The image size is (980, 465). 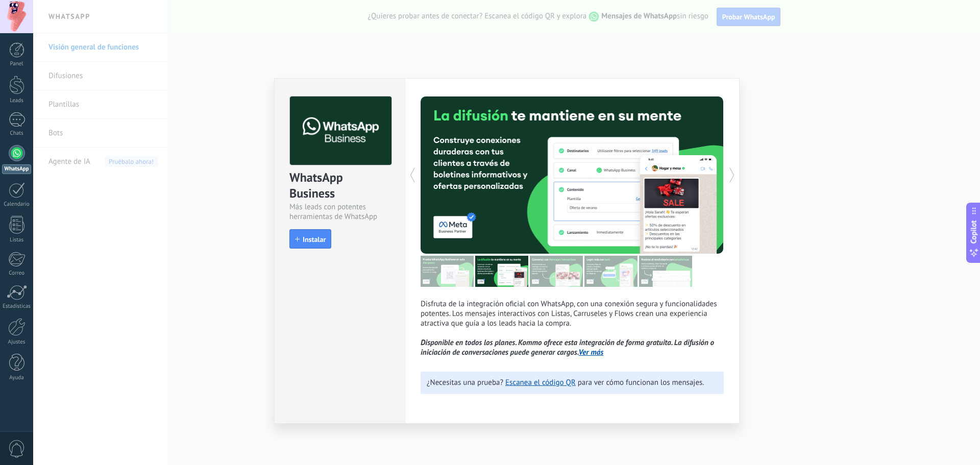 What do you see at coordinates (17, 306) in the screenshot?
I see `div: Estadísticas` at bounding box center [17, 306].